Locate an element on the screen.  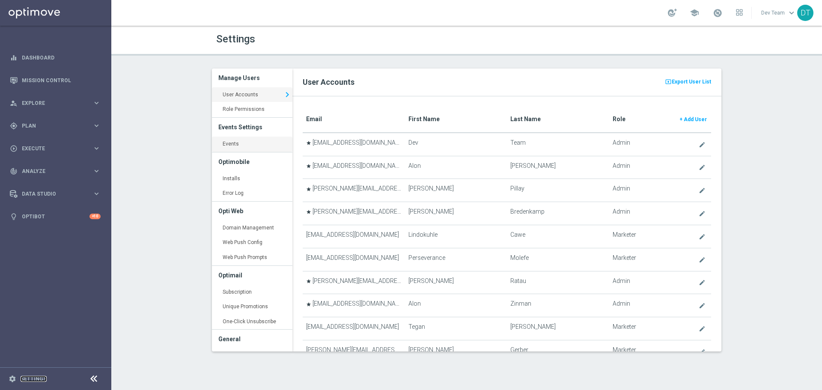
h3: Optimail is located at coordinates (252, 275).